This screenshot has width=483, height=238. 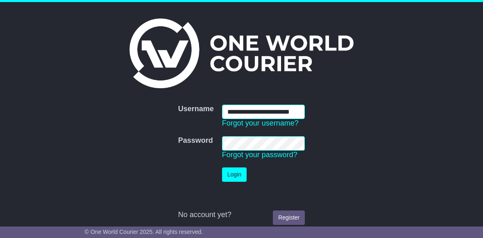 What do you see at coordinates (144, 231) in the screenshot?
I see `span: © One World Courier 2025. All rights reserved.` at bounding box center [144, 231].